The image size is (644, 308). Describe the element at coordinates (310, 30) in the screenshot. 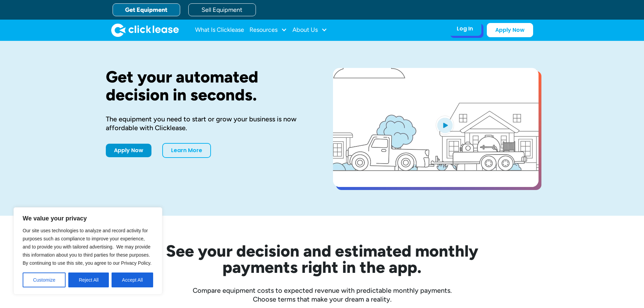

I see `div: About Us` at that location.